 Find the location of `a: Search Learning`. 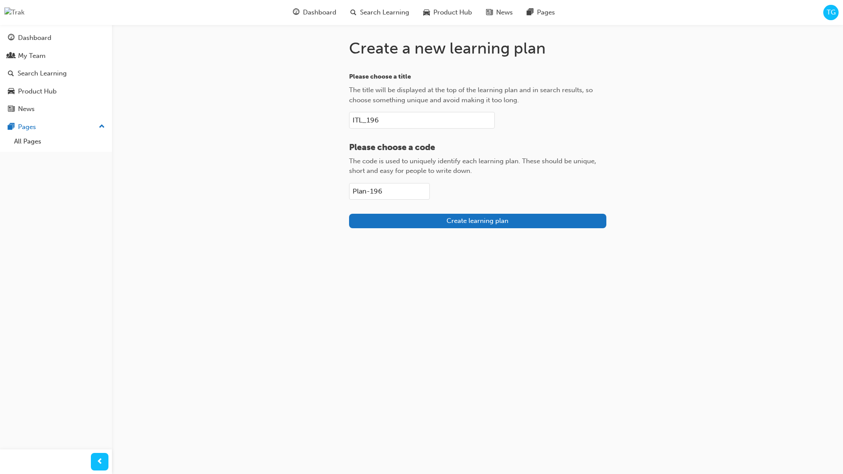

a: Search Learning is located at coordinates (56, 73).